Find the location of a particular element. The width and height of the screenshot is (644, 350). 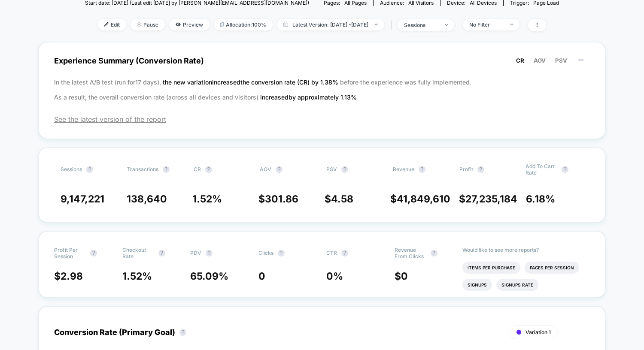

span: Preview is located at coordinates (189, 24).